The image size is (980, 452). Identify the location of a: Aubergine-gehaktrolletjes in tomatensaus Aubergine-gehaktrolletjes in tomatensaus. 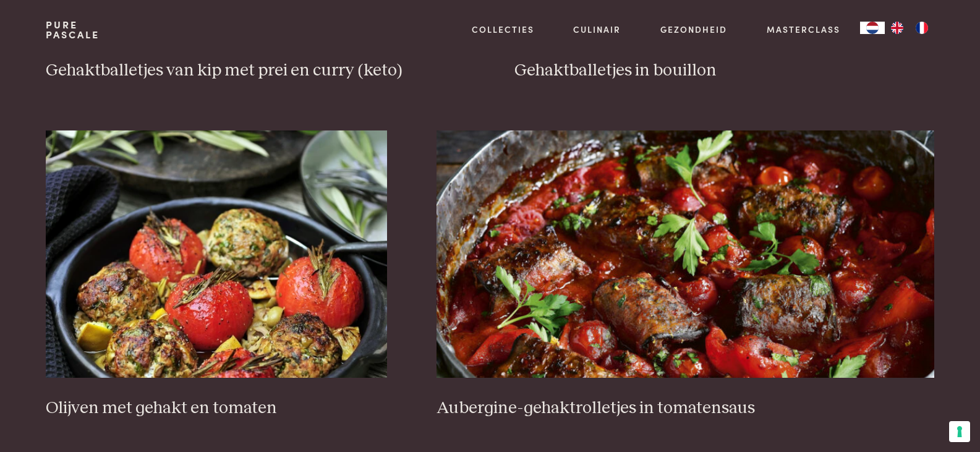
(685, 275).